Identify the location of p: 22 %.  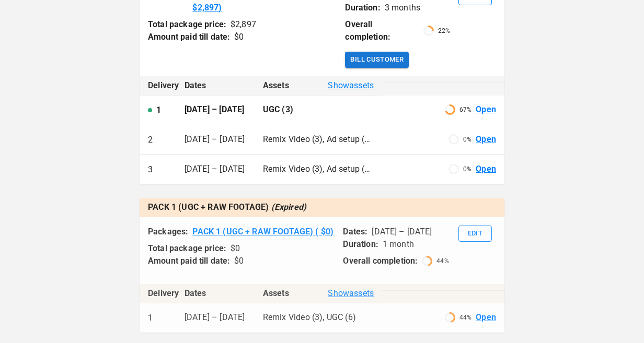
(444, 31).